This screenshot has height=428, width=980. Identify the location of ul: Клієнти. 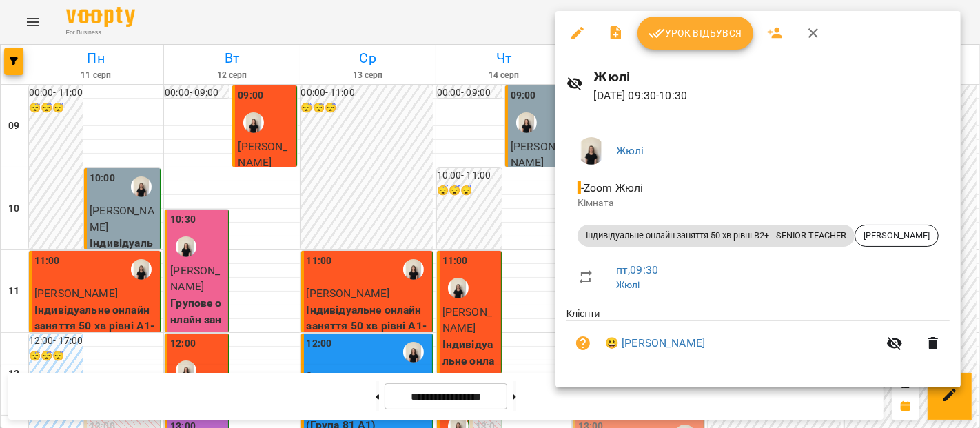
(758, 339).